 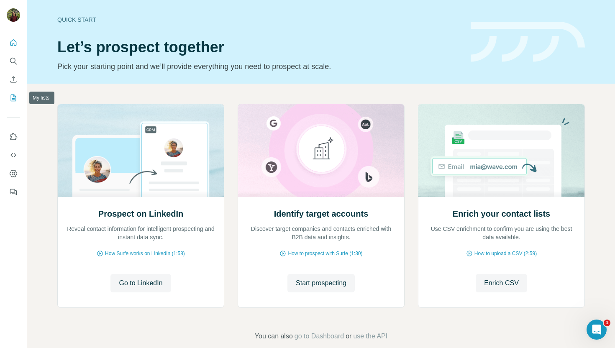 I want to click on h2: Prospect on LinkedIn, so click(x=141, y=214).